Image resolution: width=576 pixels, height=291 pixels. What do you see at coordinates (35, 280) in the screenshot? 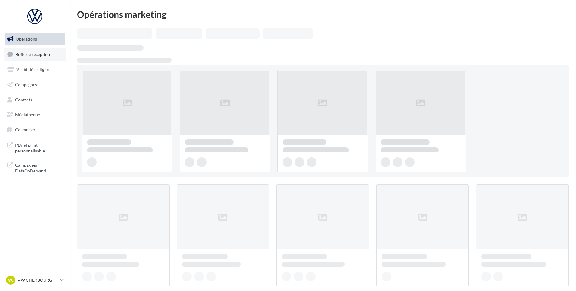
I see `a: VC VW CHERBOURG` at bounding box center [35, 280].